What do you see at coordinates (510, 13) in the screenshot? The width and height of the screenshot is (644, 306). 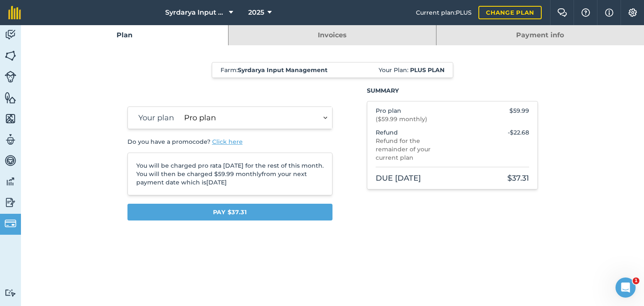 I see `a: Change plan` at bounding box center [510, 13].